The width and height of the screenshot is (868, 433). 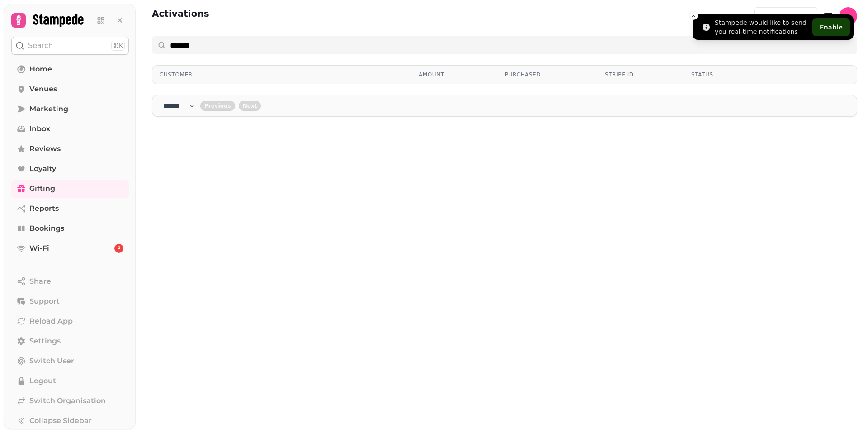 What do you see at coordinates (70, 282) in the screenshot?
I see `button: Share` at bounding box center [70, 282].